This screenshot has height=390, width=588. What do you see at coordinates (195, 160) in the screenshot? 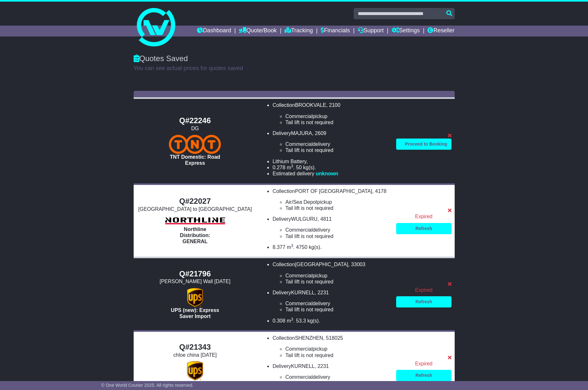
I see `span: TNT Domestic: Road Express` at bounding box center [195, 160].